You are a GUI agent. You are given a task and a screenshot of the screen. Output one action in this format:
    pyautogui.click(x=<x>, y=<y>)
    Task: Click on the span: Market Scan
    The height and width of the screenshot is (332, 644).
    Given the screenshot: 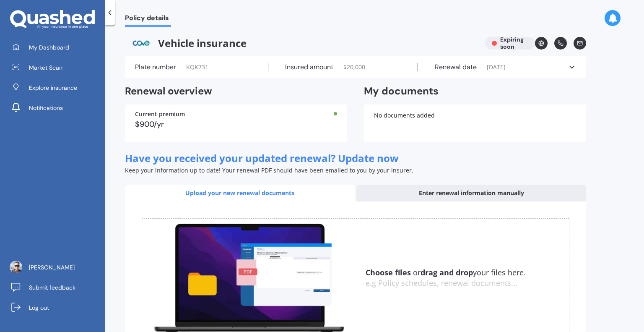 What is the action you would take?
    pyautogui.click(x=46, y=68)
    